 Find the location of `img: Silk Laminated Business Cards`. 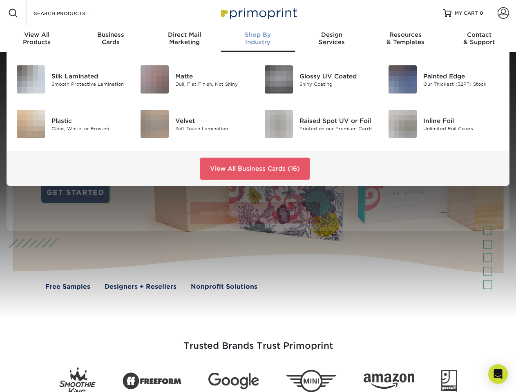

img: Silk Laminated Business Cards is located at coordinates (31, 79).